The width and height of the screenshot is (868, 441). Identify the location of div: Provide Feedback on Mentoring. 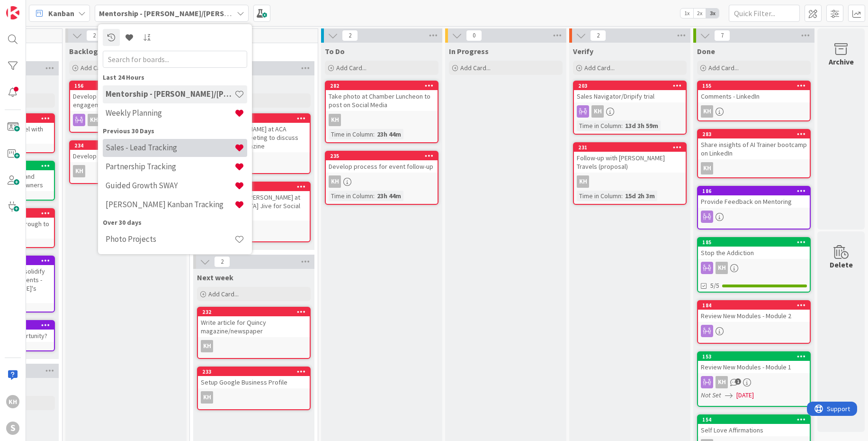
(754, 202).